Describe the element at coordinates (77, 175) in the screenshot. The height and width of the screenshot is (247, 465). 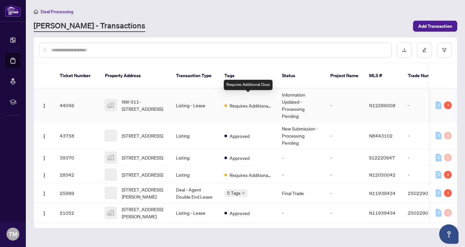
I see `td: 28542` at that location.